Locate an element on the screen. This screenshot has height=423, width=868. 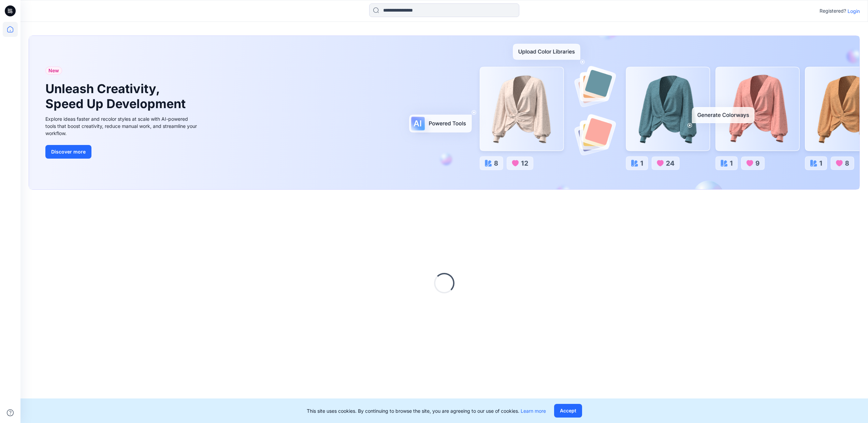
span: New is located at coordinates (54, 71).